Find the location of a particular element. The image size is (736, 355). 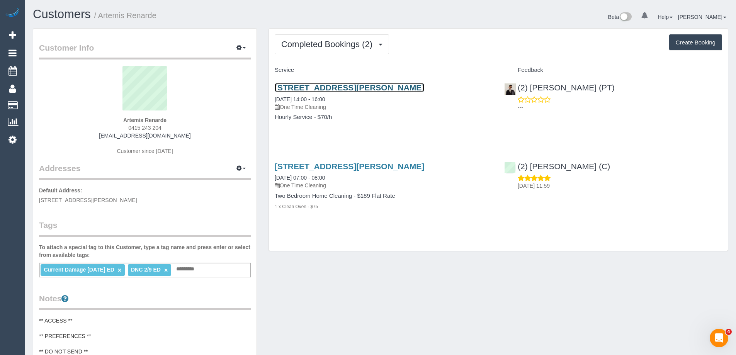

legend: Notes is located at coordinates (145, 301).